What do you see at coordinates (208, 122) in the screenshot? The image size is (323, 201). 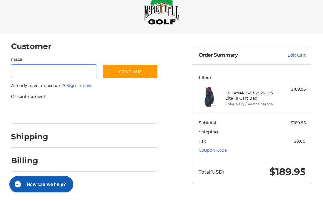 I see `span: Subtotal` at bounding box center [208, 122].